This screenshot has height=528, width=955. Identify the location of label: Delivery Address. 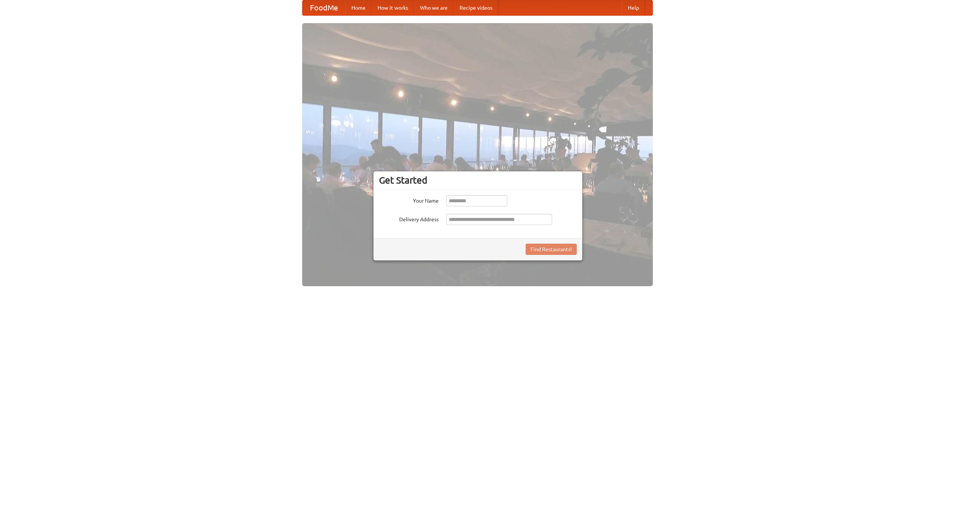
(409, 218).